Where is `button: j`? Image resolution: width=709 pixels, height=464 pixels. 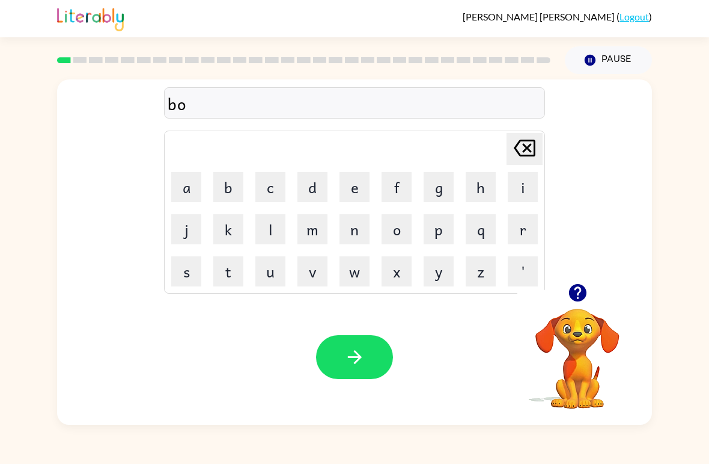
button: j is located at coordinates (186, 229).